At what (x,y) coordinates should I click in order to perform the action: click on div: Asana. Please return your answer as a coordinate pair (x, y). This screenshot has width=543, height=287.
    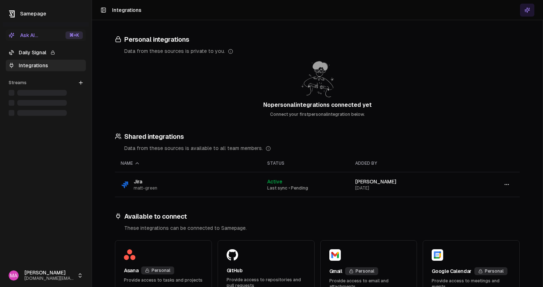
    Looking at the image, I should click on (131, 270).